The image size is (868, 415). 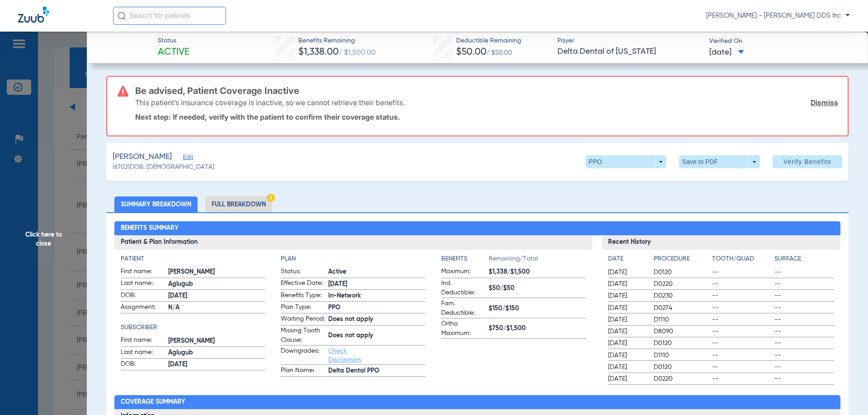 What do you see at coordinates (142, 308) in the screenshot?
I see `span: Assignment:` at bounding box center [142, 308].